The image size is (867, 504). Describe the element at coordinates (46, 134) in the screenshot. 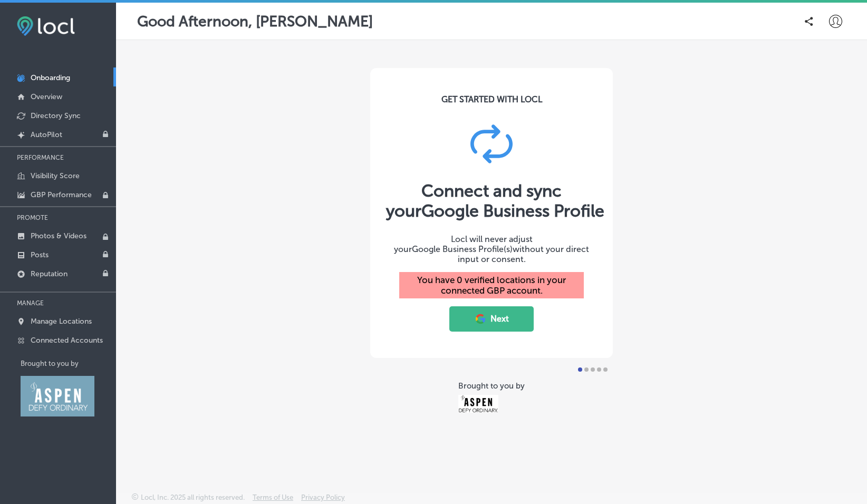

I see `p: AutoPilot` at that location.